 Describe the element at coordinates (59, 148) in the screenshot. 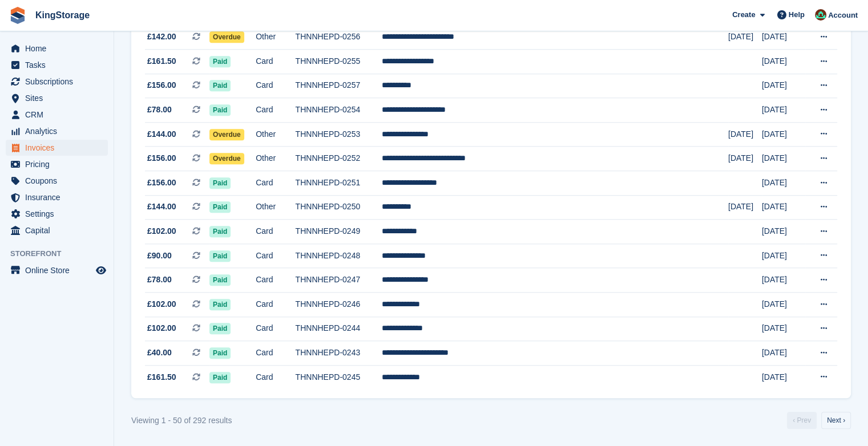

I see `span: Invoices` at that location.